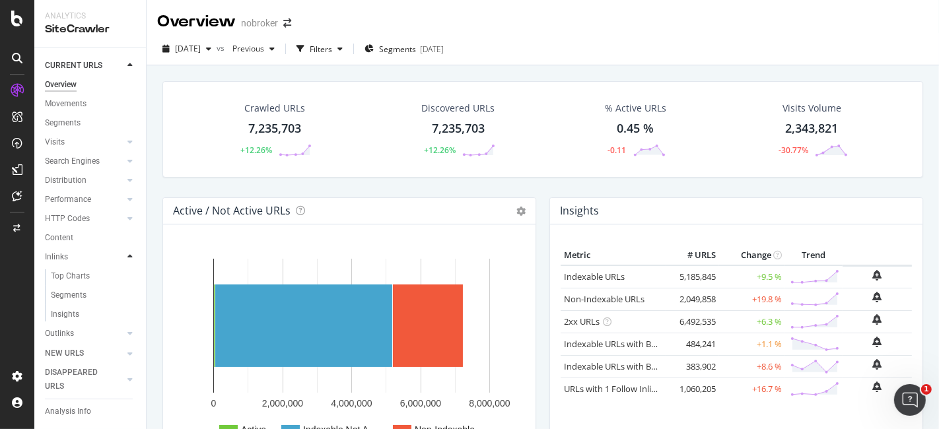  What do you see at coordinates (84, 161) in the screenshot?
I see `a: Search Engines` at bounding box center [84, 161].